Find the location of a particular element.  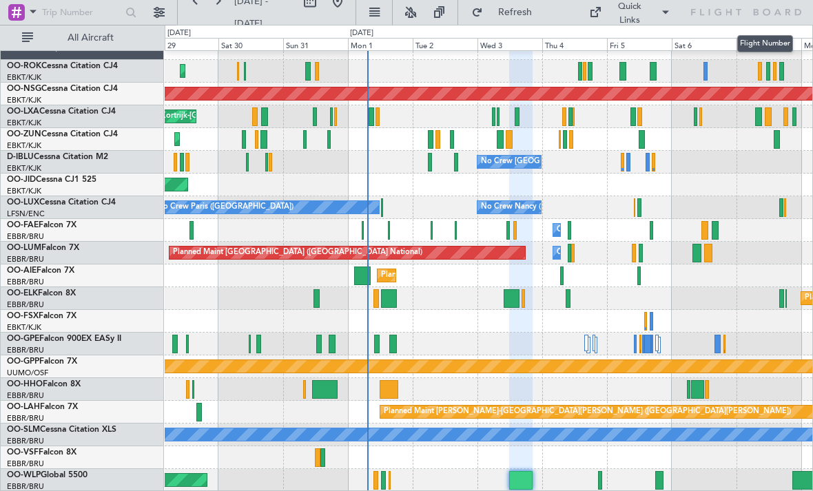

span: OO-LUM is located at coordinates (24, 248).